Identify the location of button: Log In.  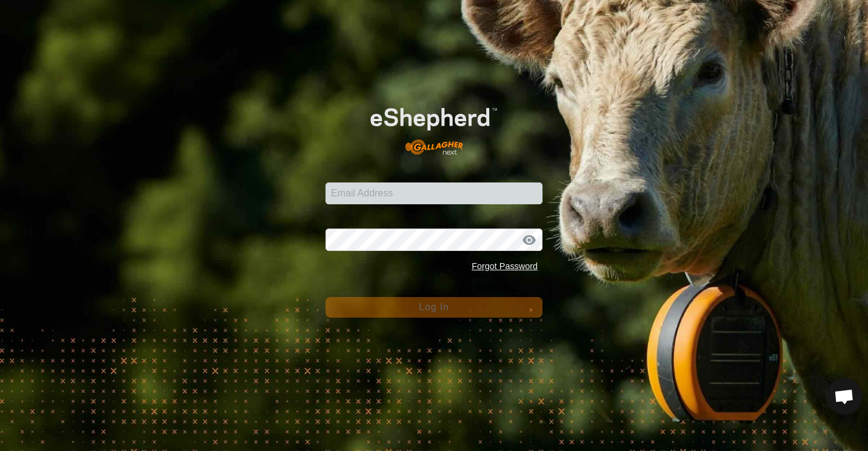
(434, 308).